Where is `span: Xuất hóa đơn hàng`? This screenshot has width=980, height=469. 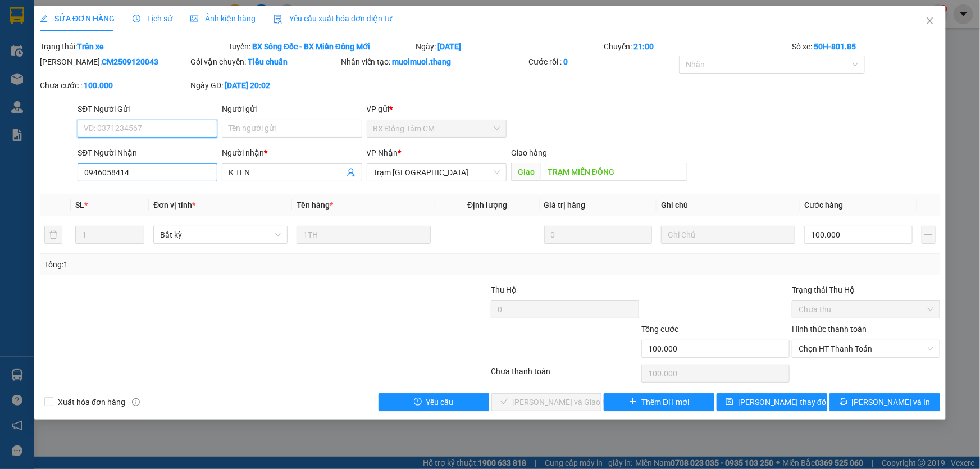
span: Xuất hóa đơn hàng is located at coordinates (91, 403).